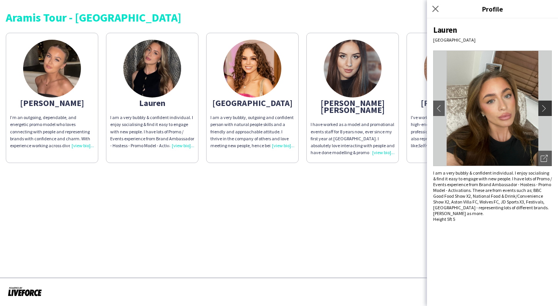 The height and width of the screenshot is (306, 558). What do you see at coordinates (492, 108) in the screenshot?
I see `img: Crew avatar or photo` at bounding box center [492, 108].